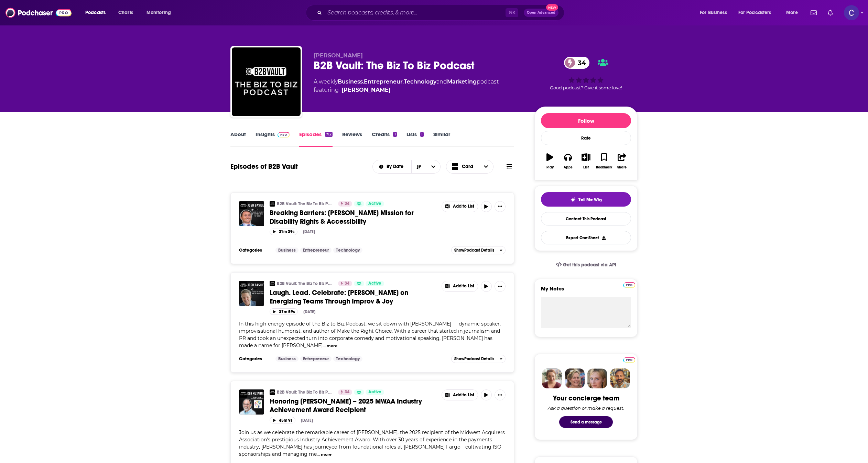 This screenshot has width=868, height=463. Describe the element at coordinates (366, 90) in the screenshot. I see `a: Allen Kopelman` at that location.